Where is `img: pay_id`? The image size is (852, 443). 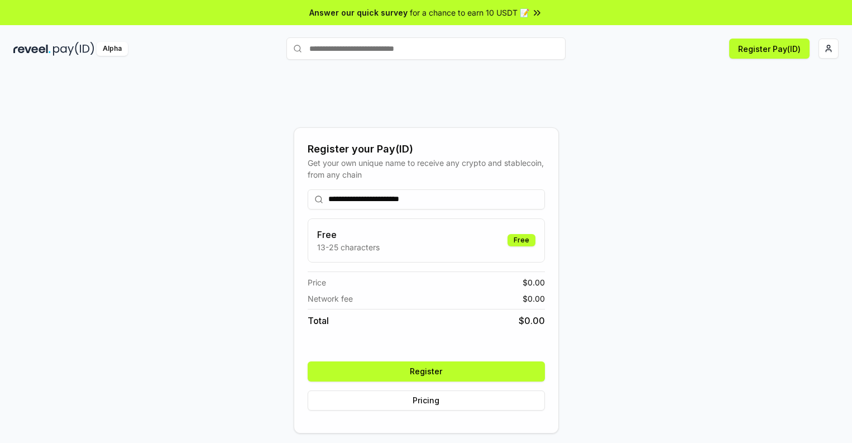
img: pay_id is located at coordinates (74, 49).